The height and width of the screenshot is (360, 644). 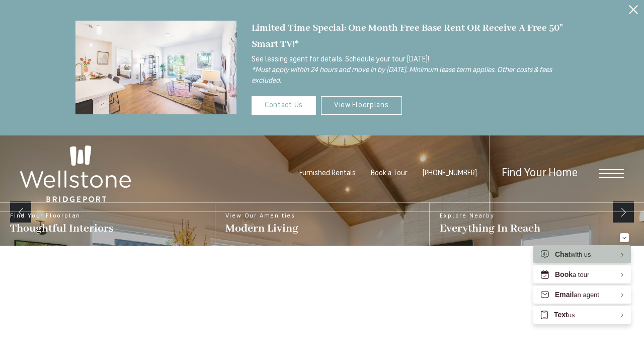 What do you see at coordinates (327, 173) in the screenshot?
I see `span: Furnished Rentals` at bounding box center [327, 173].